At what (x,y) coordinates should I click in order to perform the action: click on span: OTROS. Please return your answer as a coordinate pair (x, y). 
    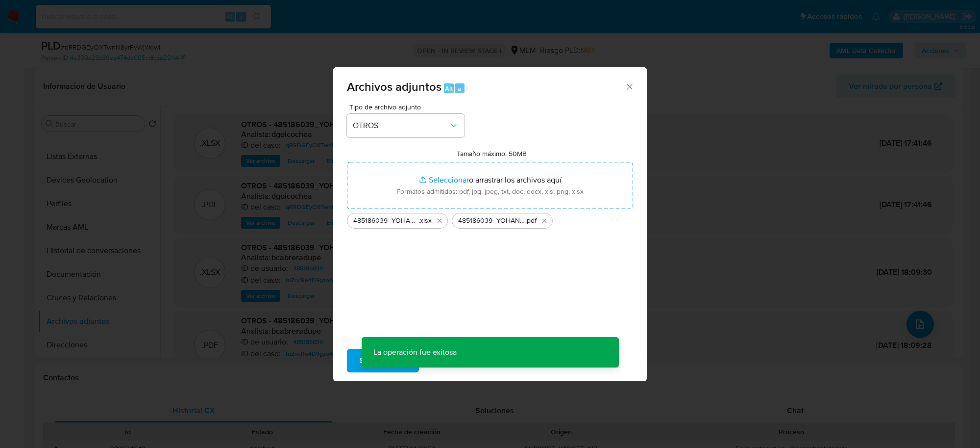
    Looking at the image, I should click on (401, 125).